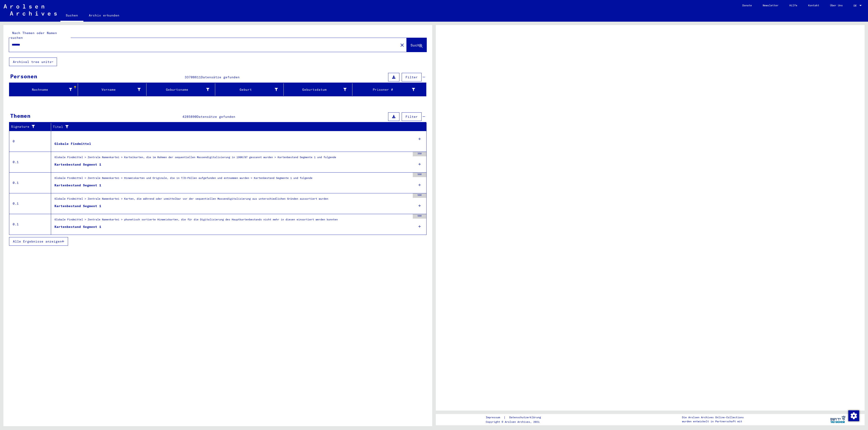 The image size is (868, 430). What do you see at coordinates (420, 154) in the screenshot?
I see `div: 350` at bounding box center [420, 154].